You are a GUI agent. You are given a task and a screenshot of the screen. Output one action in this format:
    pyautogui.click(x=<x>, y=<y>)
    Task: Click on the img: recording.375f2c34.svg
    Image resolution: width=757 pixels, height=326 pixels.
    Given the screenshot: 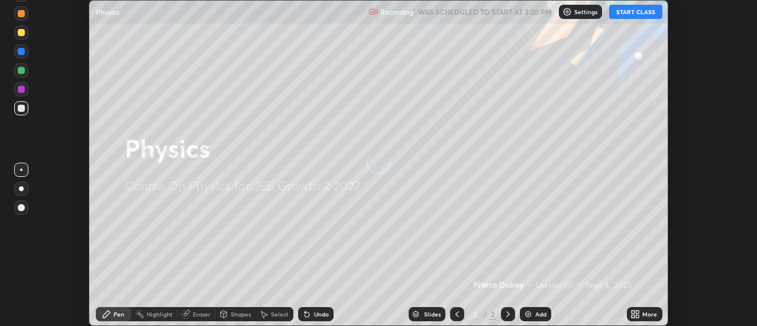 What is the action you would take?
    pyautogui.click(x=373, y=12)
    